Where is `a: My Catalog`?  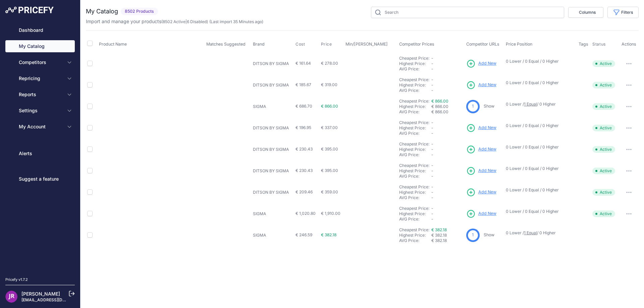 a: My Catalog is located at coordinates (40, 46).